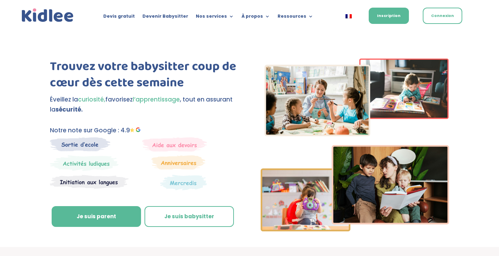 This screenshot has width=499, height=256. I want to click on img: weekends, so click(175, 144).